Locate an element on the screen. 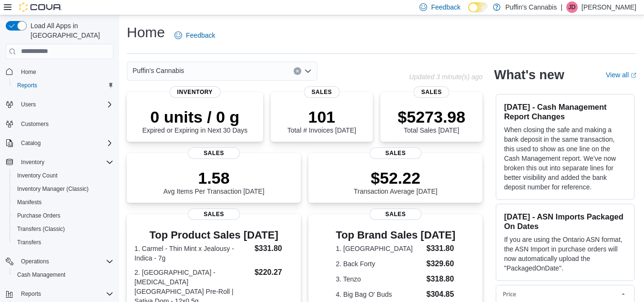  h2: What's new is located at coordinates (529, 75).